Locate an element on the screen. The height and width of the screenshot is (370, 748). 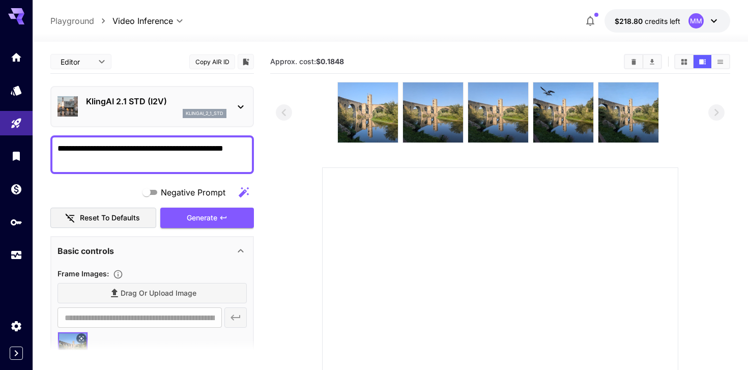
div: Wallet is located at coordinates (16, 189).